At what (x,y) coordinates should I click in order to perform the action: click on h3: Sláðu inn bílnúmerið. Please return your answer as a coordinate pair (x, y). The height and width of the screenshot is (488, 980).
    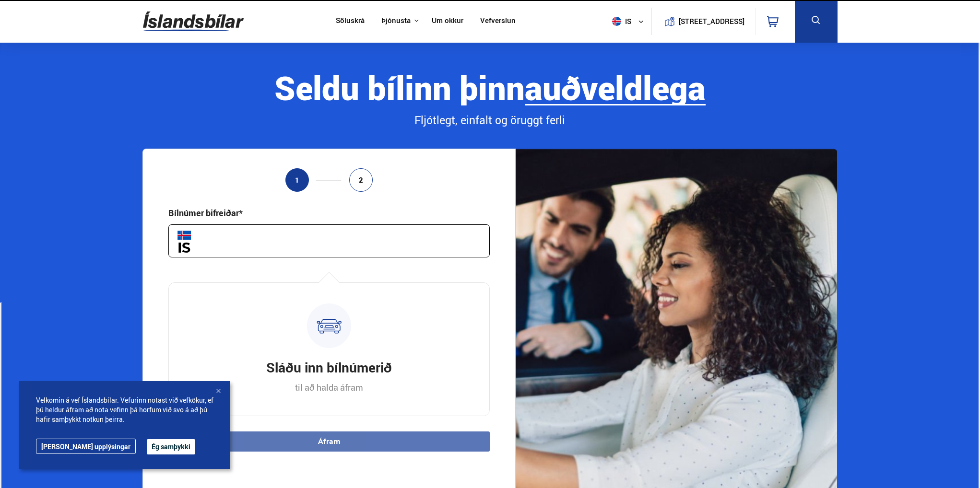
    Looking at the image, I should click on (329, 367).